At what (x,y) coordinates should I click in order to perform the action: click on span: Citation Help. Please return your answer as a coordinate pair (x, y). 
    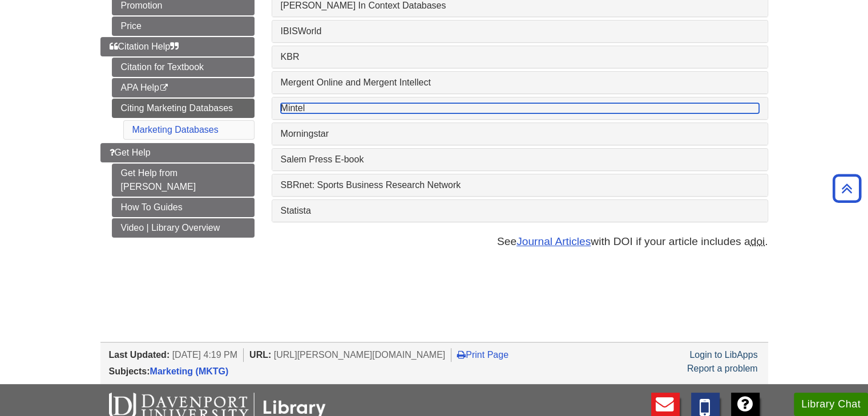
    Looking at the image, I should click on (145, 46).